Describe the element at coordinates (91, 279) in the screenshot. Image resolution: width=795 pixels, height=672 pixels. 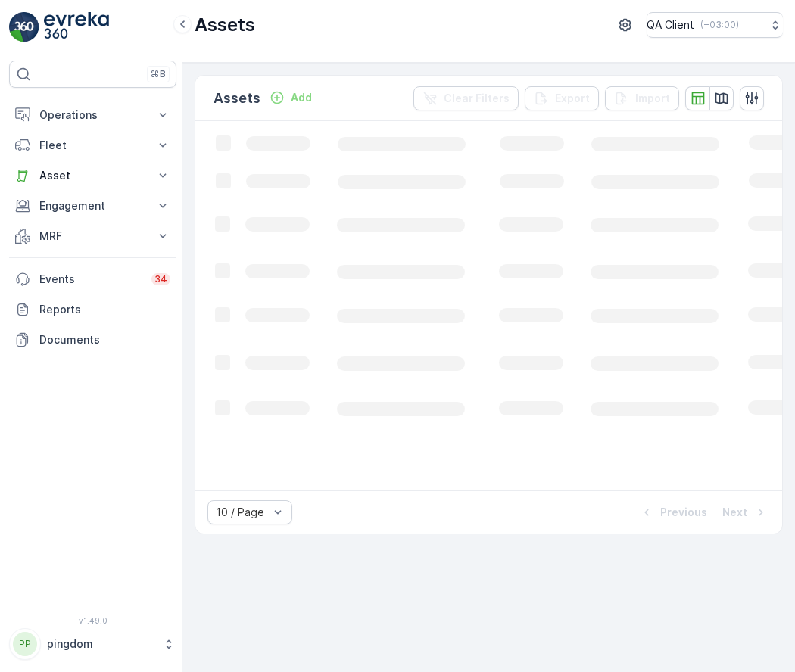
I see `p: Events` at that location.